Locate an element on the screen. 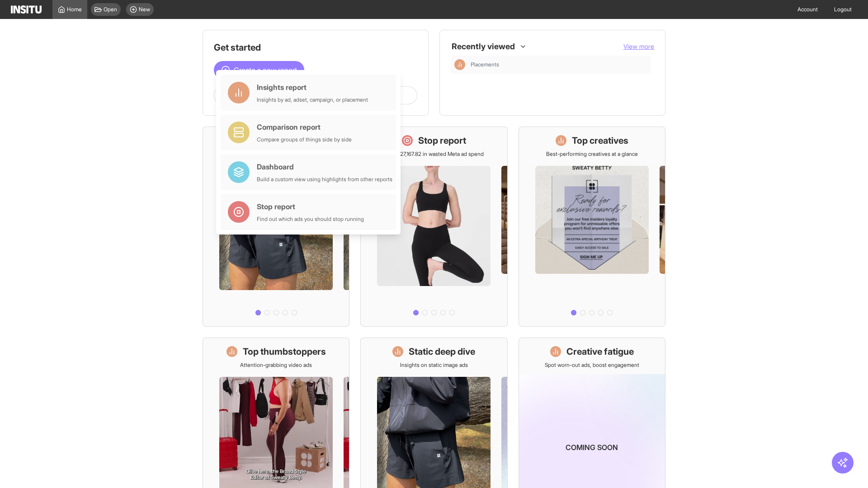 The height and width of the screenshot is (488, 868). button: Create a new report is located at coordinates (259, 70).